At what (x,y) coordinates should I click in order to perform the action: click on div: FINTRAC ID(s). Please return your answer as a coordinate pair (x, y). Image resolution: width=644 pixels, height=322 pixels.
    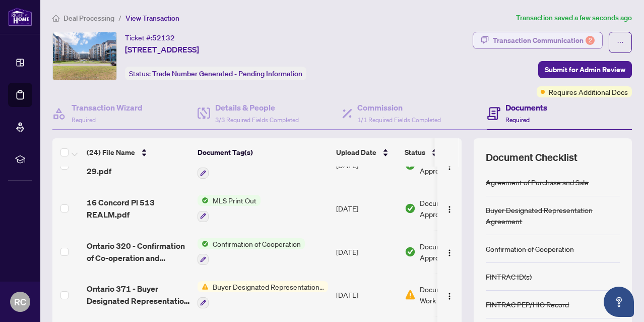
    Looking at the image, I should click on (508, 276).